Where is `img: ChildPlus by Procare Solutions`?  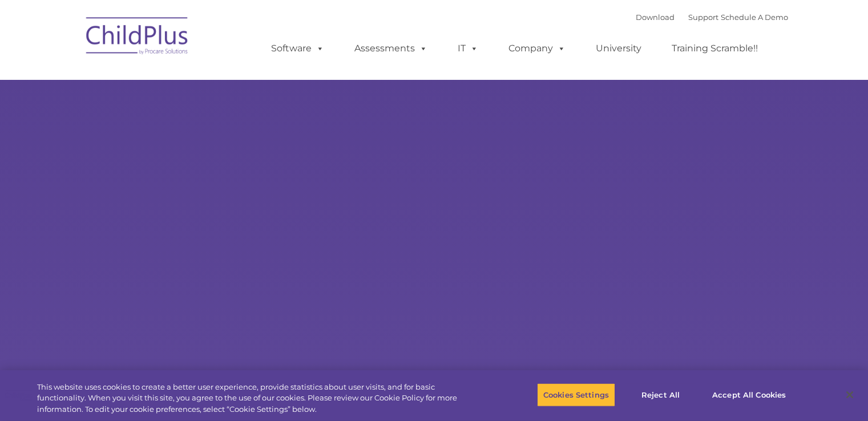 img: ChildPlus by Procare Solutions is located at coordinates (137, 37).